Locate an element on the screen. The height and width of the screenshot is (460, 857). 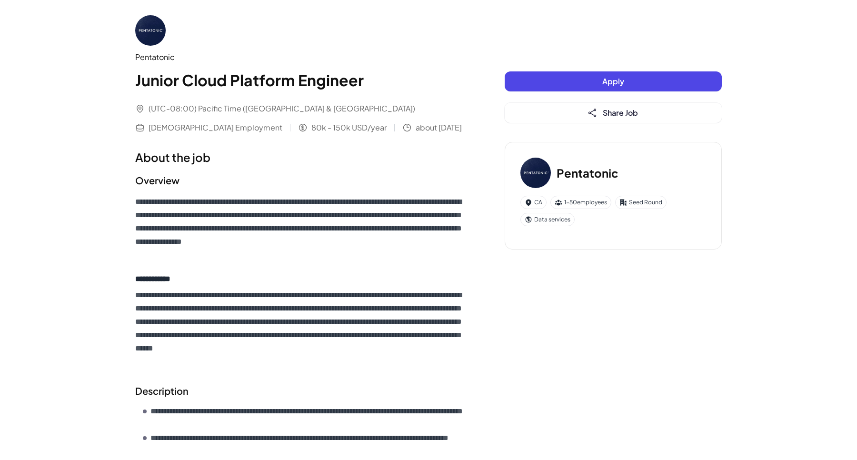
div: Seed Round is located at coordinates (641, 202).